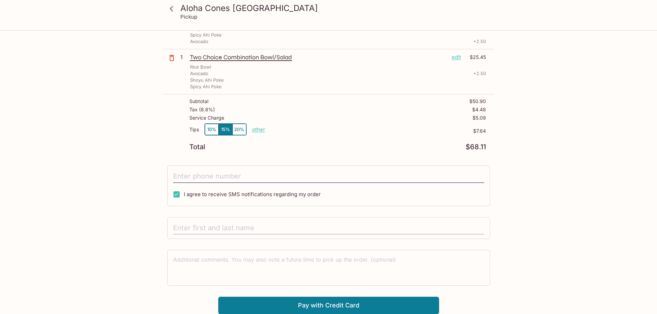 The height and width of the screenshot is (314, 657). I want to click on p: $50.90, so click(478, 101).